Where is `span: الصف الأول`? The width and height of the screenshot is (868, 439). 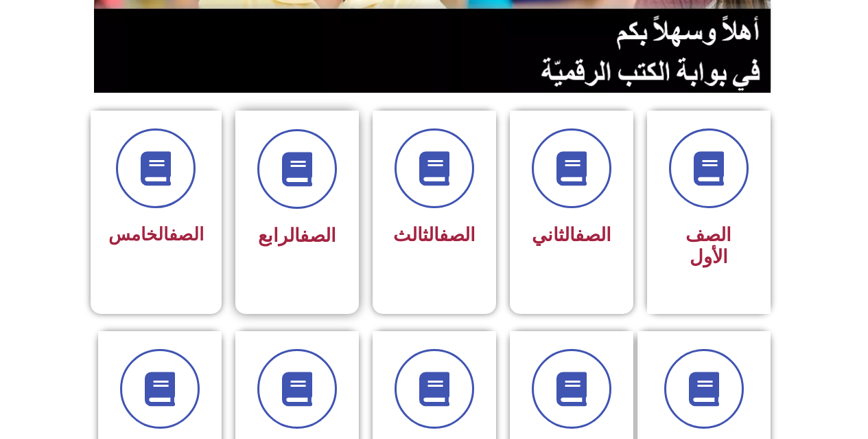
span: الصف الأول is located at coordinates (708, 246).